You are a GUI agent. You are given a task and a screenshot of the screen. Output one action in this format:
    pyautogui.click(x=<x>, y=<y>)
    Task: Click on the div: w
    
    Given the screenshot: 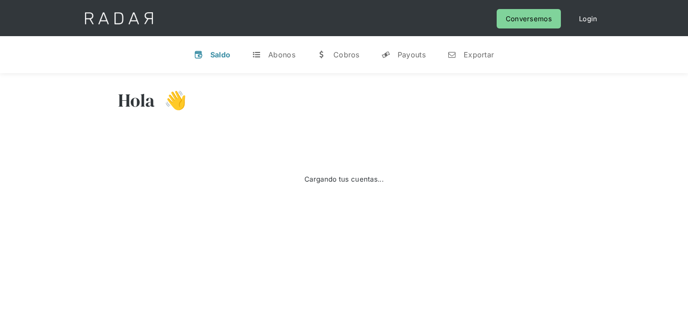 What is the action you would take?
    pyautogui.click(x=321, y=55)
    